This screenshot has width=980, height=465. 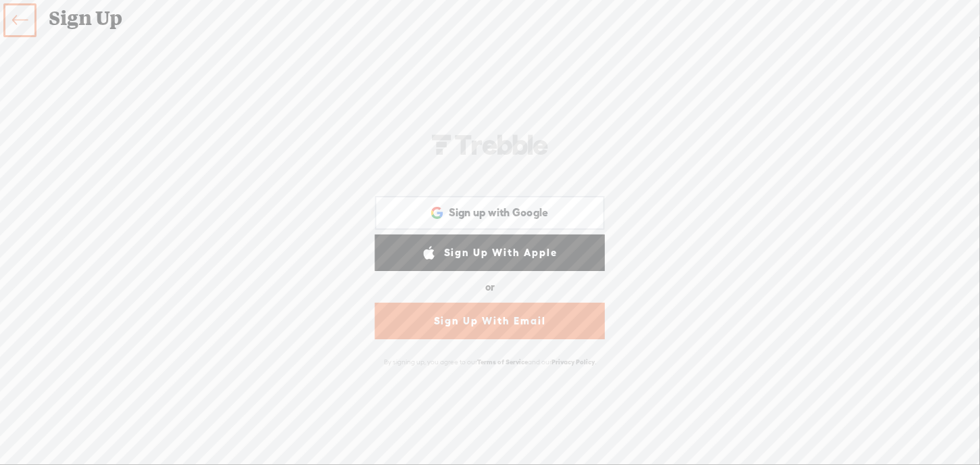 What do you see at coordinates (490, 321) in the screenshot?
I see `a: Sign Up With Email` at bounding box center [490, 321].